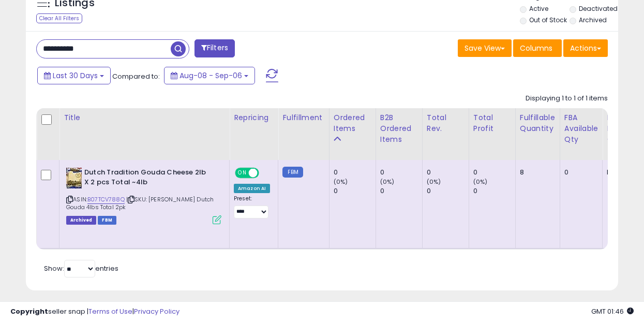 The height and width of the screenshot is (322, 644). I want to click on div: Displaying 1 to 1 of 1 items, so click(567, 98).